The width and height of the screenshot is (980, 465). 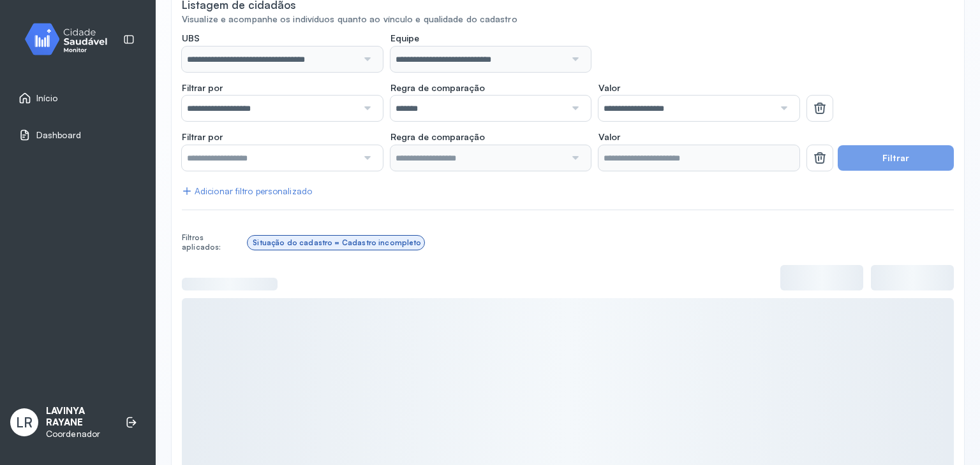 What do you see at coordinates (24, 423) in the screenshot?
I see `span: LR` at bounding box center [24, 423].